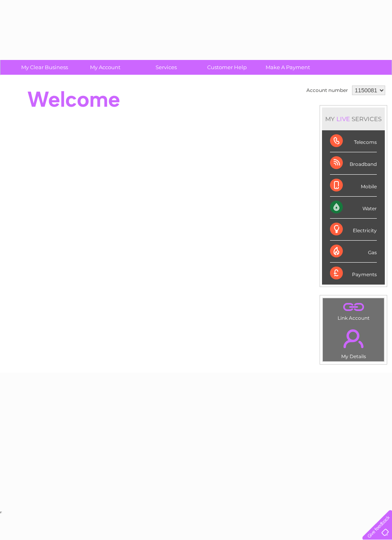 The image size is (392, 540). What do you see at coordinates (327, 90) in the screenshot?
I see `td: Account number` at bounding box center [327, 90].